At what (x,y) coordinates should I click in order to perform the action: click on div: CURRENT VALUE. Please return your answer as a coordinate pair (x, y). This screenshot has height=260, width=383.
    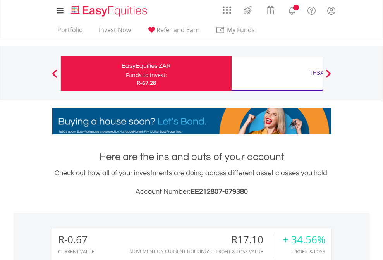
    Looking at the image, I should click on (76, 251).